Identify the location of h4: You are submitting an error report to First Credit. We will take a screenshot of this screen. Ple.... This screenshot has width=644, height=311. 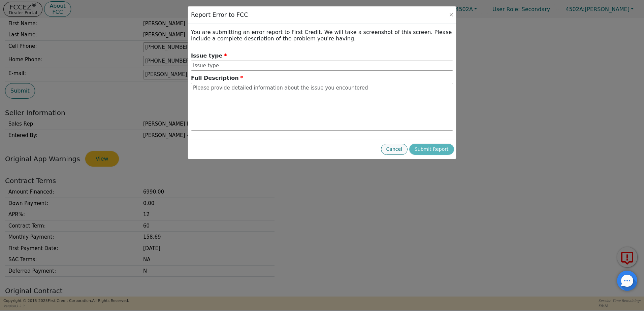
(322, 35).